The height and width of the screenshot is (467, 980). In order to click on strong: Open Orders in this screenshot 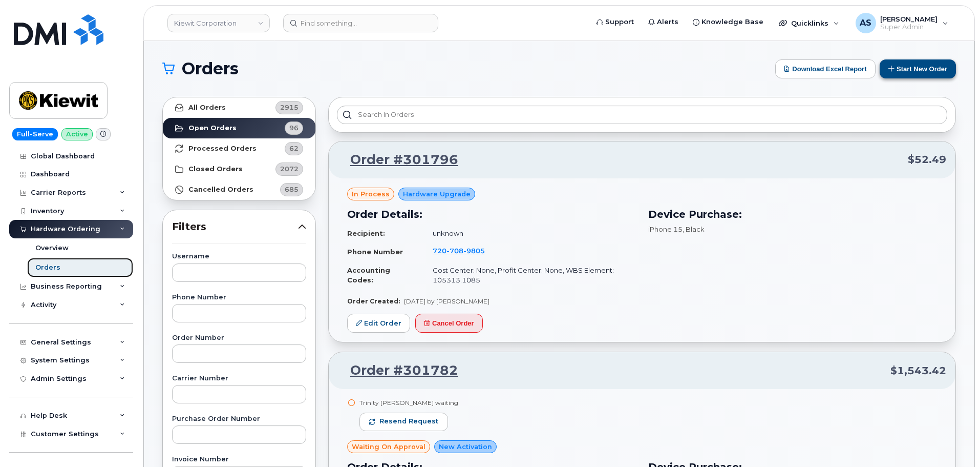, I will do `click(212, 128)`.